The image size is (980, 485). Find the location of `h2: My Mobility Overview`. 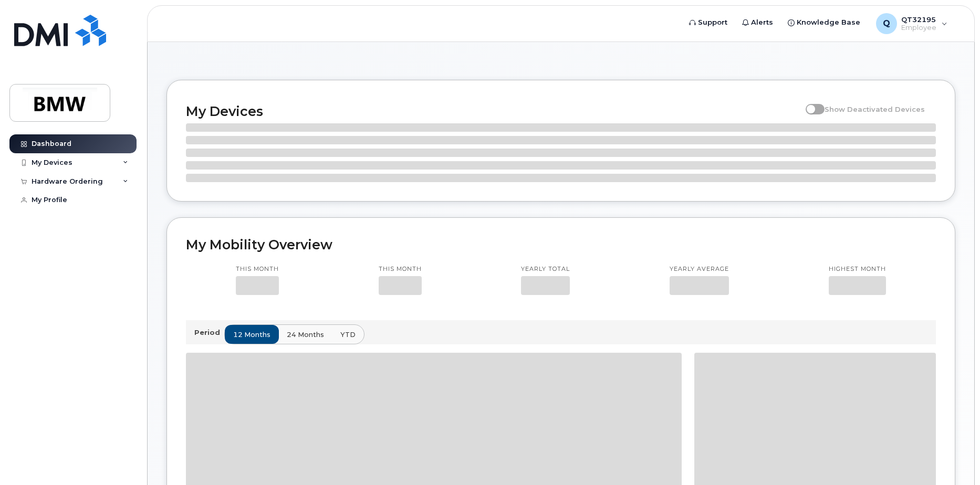

h2: My Mobility Overview is located at coordinates (561, 245).